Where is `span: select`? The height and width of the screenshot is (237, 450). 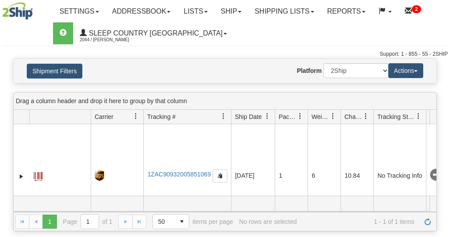
span: select is located at coordinates (182, 221).